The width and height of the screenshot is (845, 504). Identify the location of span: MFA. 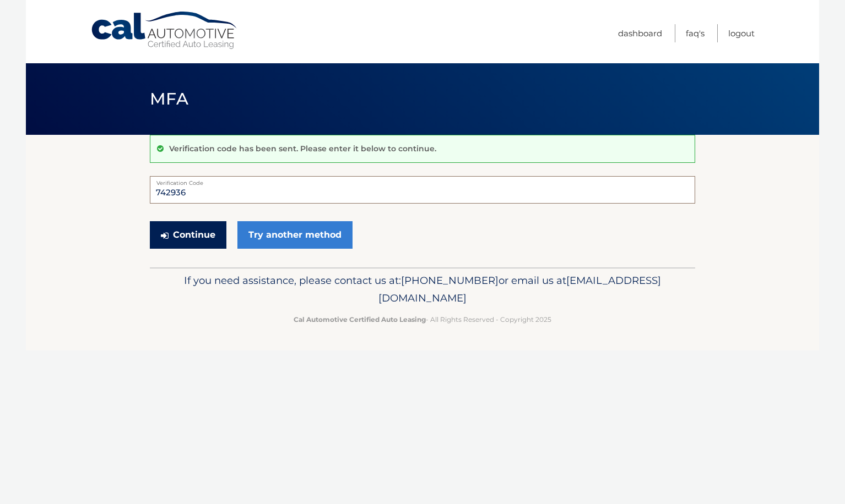
(169, 98).